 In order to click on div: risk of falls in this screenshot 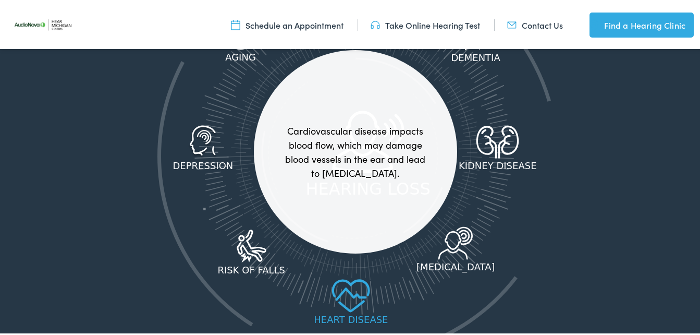, I will do `click(252, 267)`.